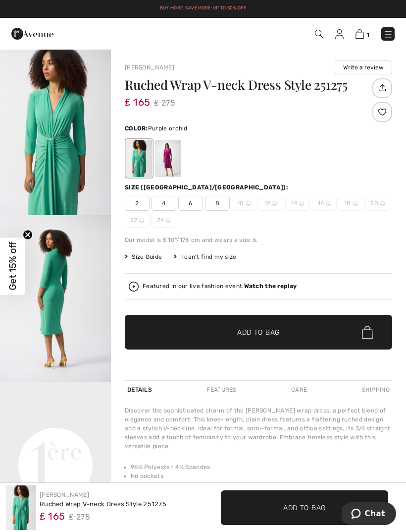 The image size is (406, 532). Describe the element at coordinates (33, 11) in the screenshot. I see `span: Chat` at that location.